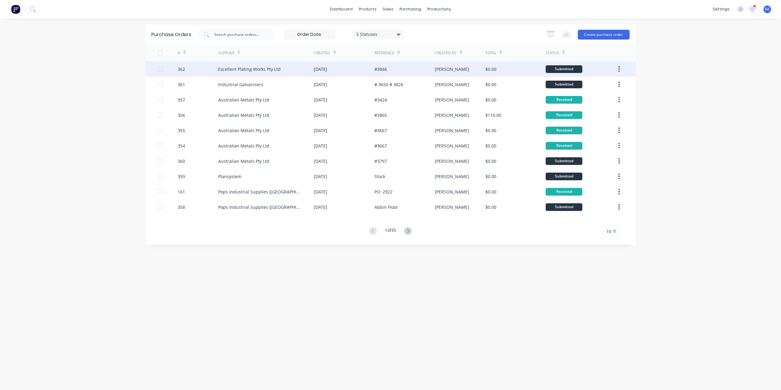 The height and width of the screenshot is (390, 781). What do you see at coordinates (609, 231) in the screenshot?
I see `span: 10` at bounding box center [609, 231].